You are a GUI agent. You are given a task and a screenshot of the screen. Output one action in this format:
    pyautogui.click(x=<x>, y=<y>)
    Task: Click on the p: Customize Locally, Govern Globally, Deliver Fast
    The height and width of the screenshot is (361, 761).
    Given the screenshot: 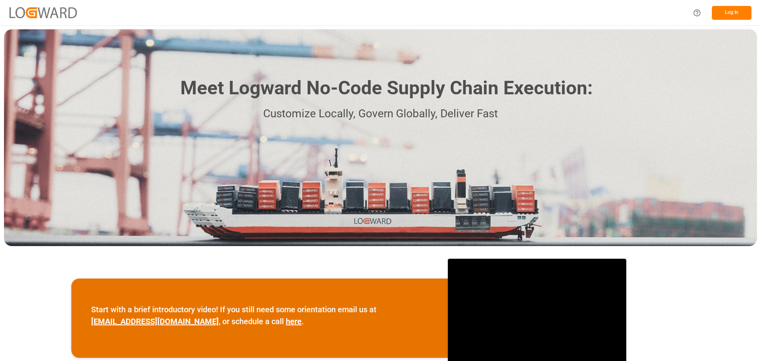 What is the action you would take?
    pyautogui.click(x=380, y=114)
    